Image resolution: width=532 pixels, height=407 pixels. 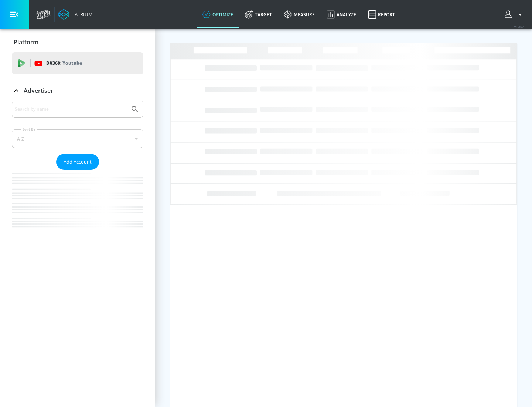 What do you see at coordinates (29, 129) in the screenshot?
I see `label: Sort By` at bounding box center [29, 129].